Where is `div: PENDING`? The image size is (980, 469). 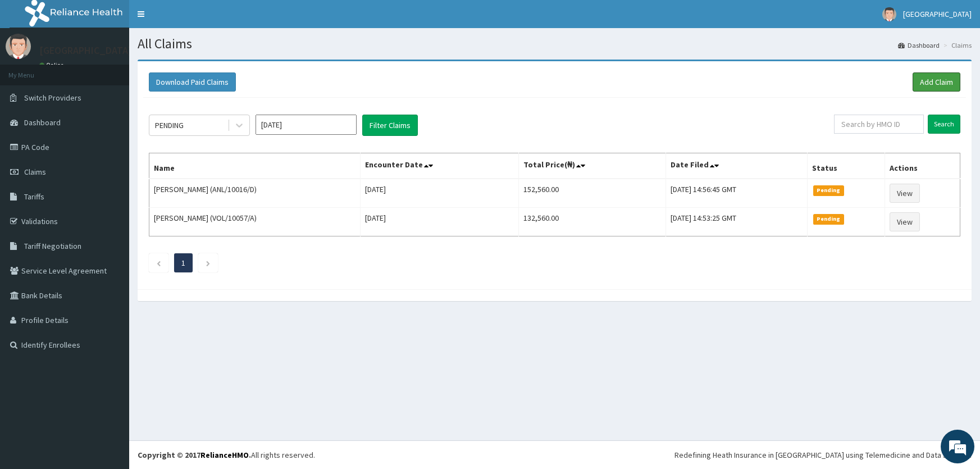 div: PENDING is located at coordinates (169, 125).